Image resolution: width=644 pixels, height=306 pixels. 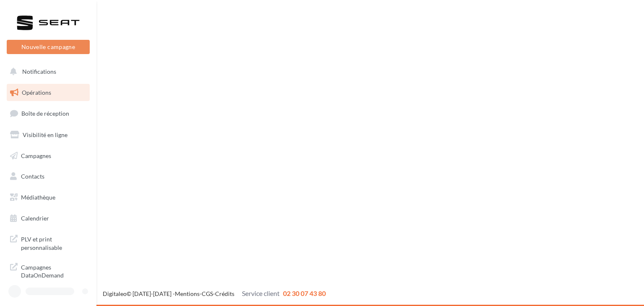 I want to click on button: Notifications, so click(x=46, y=72).